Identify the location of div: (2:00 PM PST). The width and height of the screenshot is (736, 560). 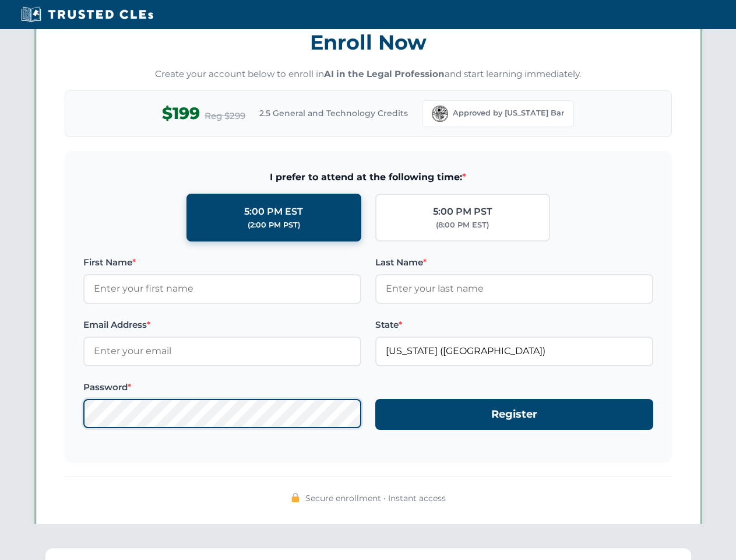
(274, 225).